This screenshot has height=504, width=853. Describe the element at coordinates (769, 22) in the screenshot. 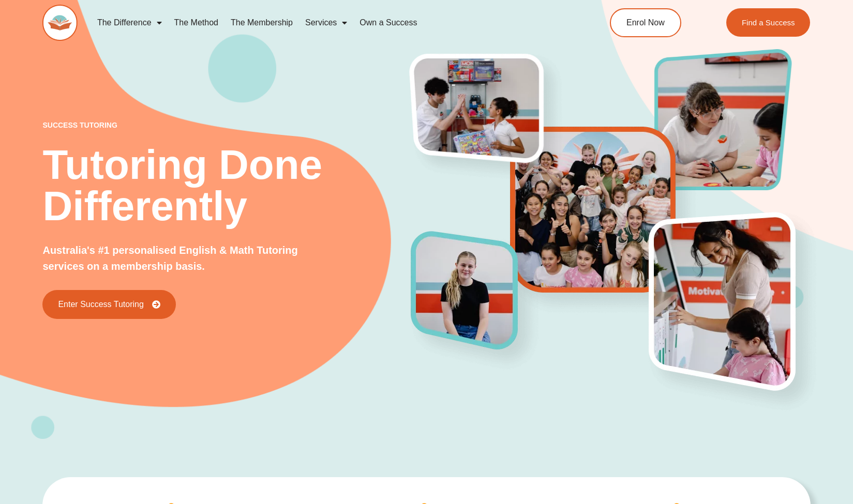

I see `a: Find a Success` at that location.